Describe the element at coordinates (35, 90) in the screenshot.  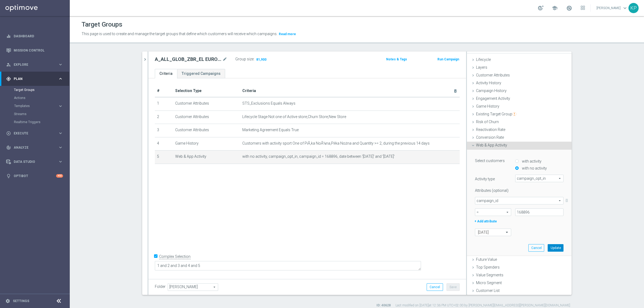
I see `a: Target Groups` at that location.